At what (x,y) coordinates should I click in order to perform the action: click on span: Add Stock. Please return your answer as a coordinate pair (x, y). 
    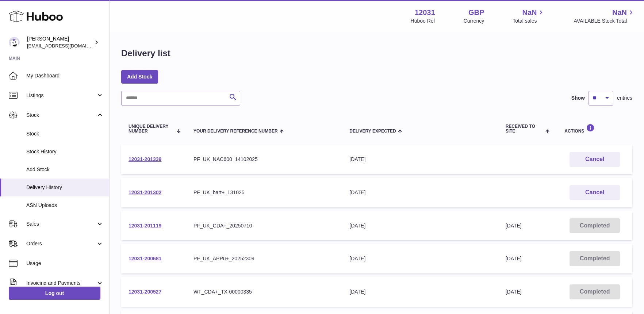
    Looking at the image, I should click on (65, 170).